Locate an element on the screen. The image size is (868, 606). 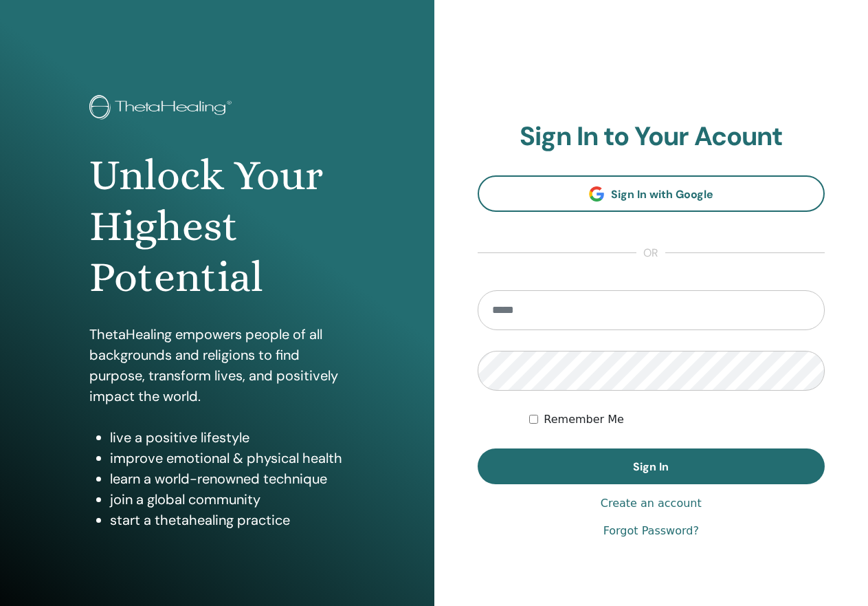
li: improve emotional & physical health is located at coordinates (227, 458).